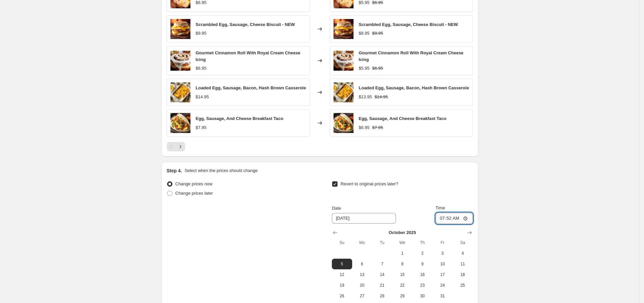 The width and height of the screenshot is (644, 303). Describe the element at coordinates (176, 147) in the screenshot. I see `nav: Pagination` at that location.